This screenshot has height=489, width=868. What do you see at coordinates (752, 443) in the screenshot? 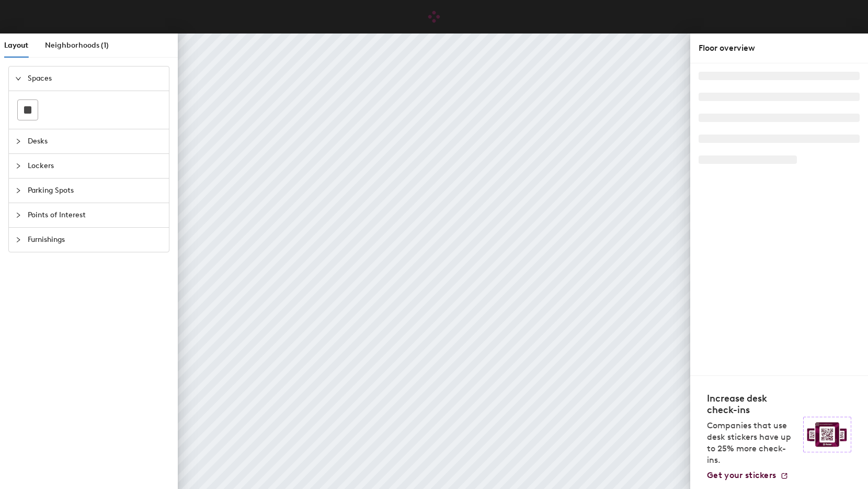
I see `p: Companies that use desk stickers have up to 25% more check-ins.` at bounding box center [752, 443].